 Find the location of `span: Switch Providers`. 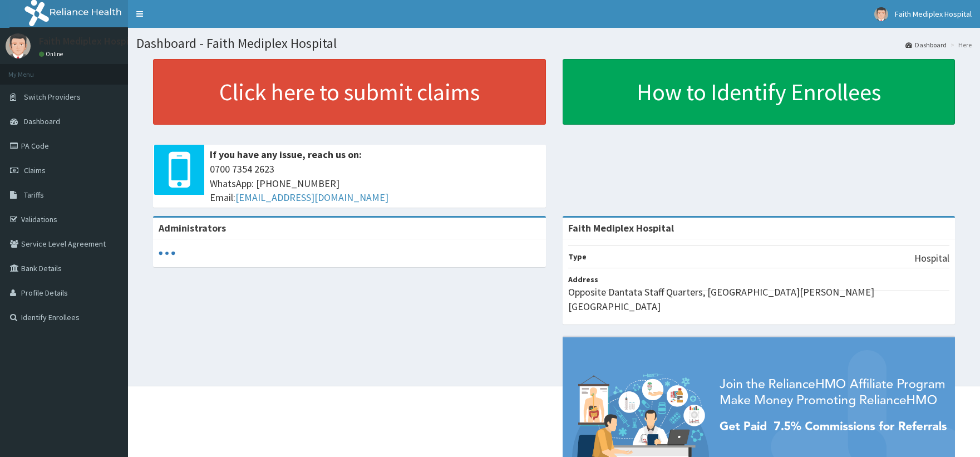

span: Switch Providers is located at coordinates (53, 97).